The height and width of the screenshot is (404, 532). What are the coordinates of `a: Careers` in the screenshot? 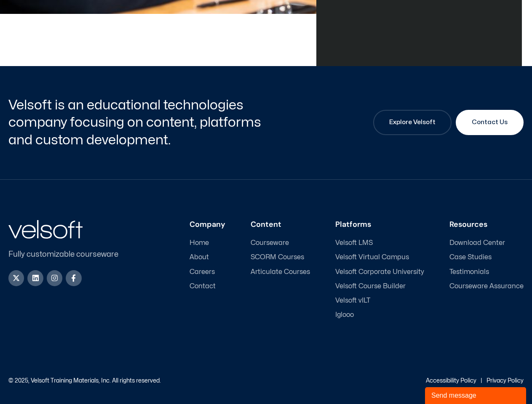 It's located at (207, 272).